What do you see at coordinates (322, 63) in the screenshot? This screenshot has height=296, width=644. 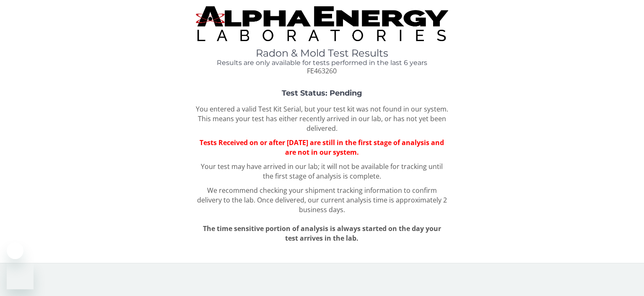 I see `h4: Results are only available for tests performed in the last 6 years` at bounding box center [322, 63].